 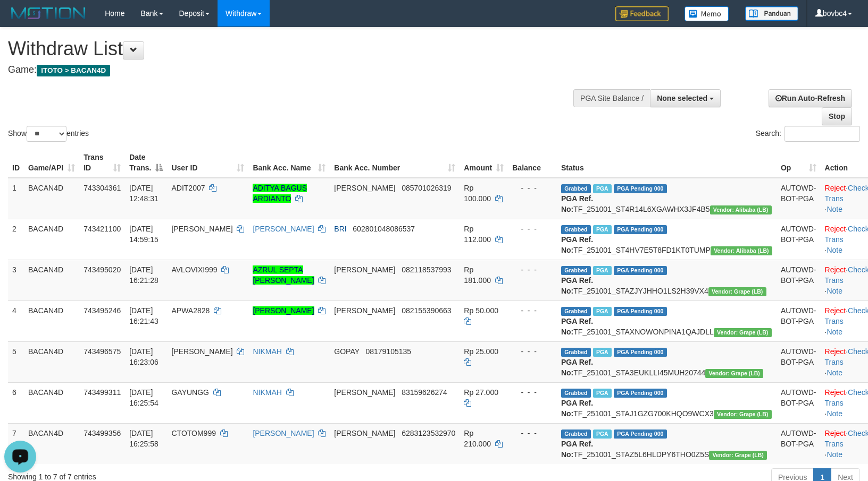 I want to click on select: Showentries, so click(x=46, y=134).